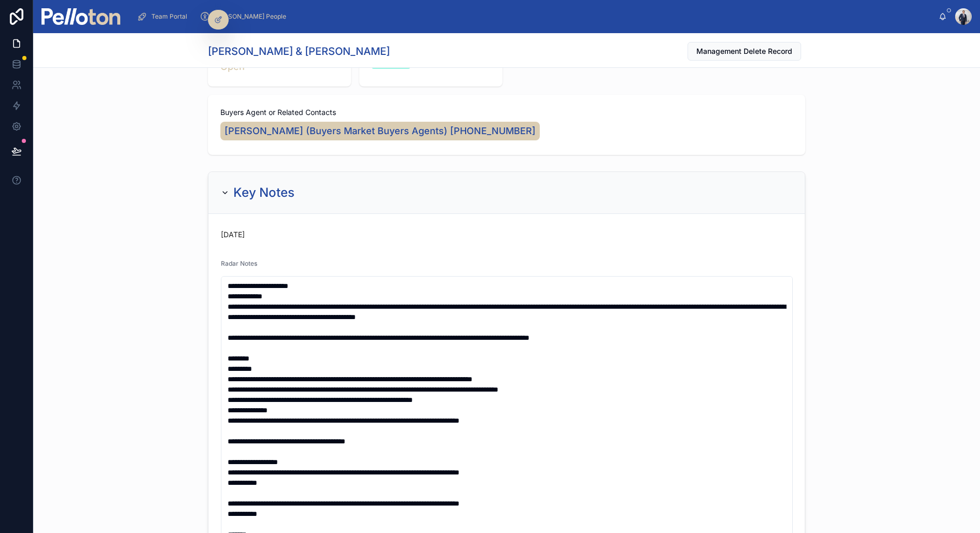 This screenshot has height=533, width=980. I want to click on span: Team Portal, so click(169, 16).